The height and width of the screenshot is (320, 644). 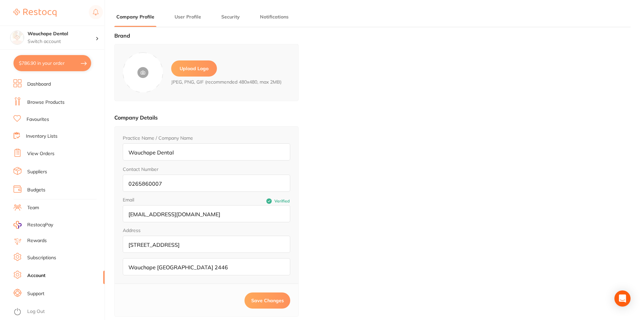 I want to click on label: Brand, so click(x=122, y=36).